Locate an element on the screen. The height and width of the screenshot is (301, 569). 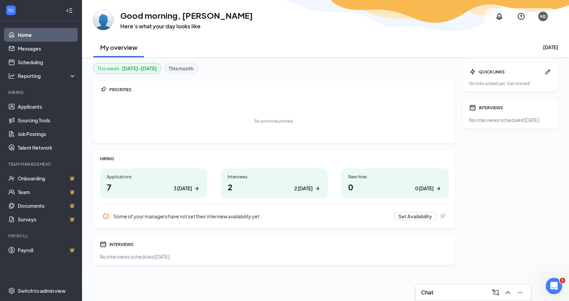
svg: Bolt is located at coordinates (473, 72).